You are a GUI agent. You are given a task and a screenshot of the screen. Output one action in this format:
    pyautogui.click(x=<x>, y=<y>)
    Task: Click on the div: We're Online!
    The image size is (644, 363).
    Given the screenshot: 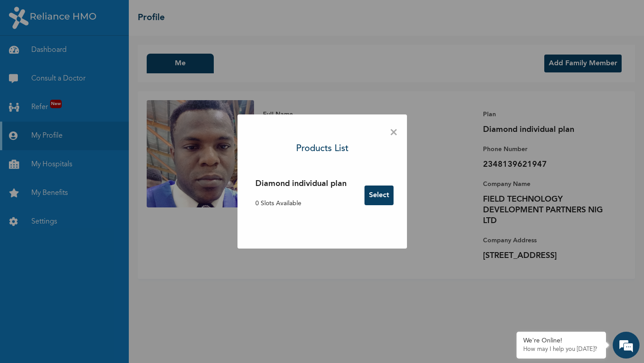 What is the action you would take?
    pyautogui.click(x=562, y=340)
    